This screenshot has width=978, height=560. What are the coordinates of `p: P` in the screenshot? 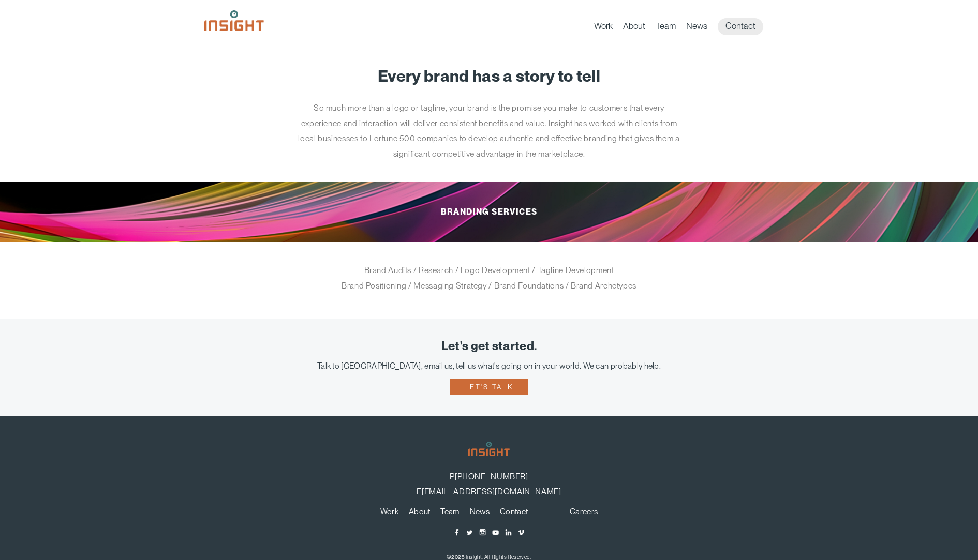 It's located at (489, 476).